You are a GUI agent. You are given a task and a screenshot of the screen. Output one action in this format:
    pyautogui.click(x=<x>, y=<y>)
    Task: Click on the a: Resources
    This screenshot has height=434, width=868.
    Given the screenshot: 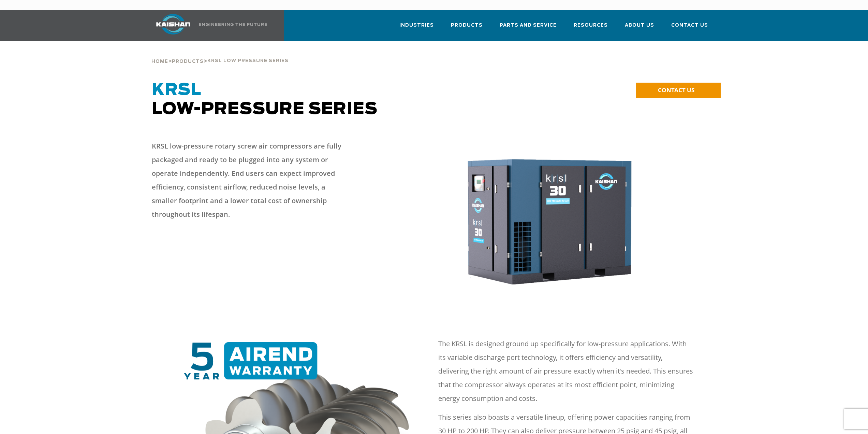 What is the action you would take?
    pyautogui.click(x=590, y=28)
    